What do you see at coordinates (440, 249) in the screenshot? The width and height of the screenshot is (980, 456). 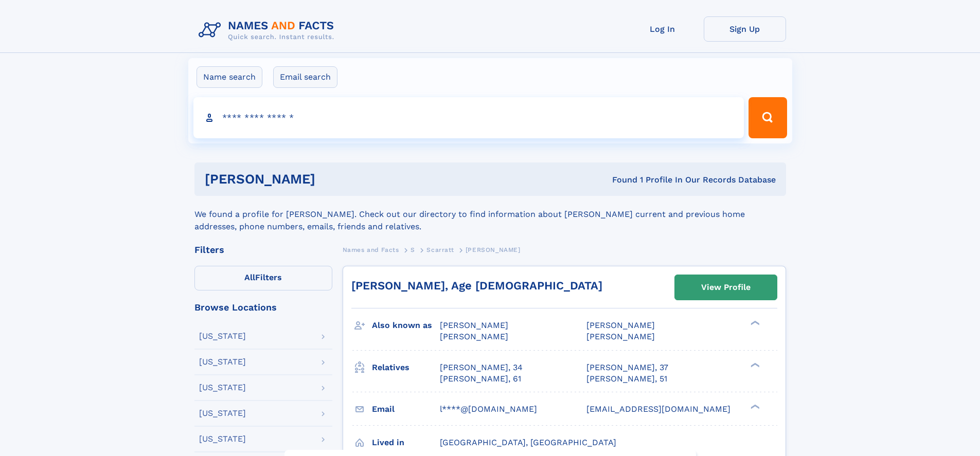 I see `a: Scarratt` at bounding box center [440, 249].